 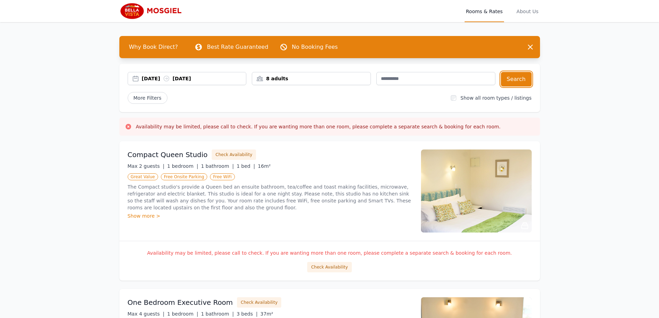 What do you see at coordinates (146, 314) in the screenshot?
I see `span: Max 4 guests |` at bounding box center [146, 314].